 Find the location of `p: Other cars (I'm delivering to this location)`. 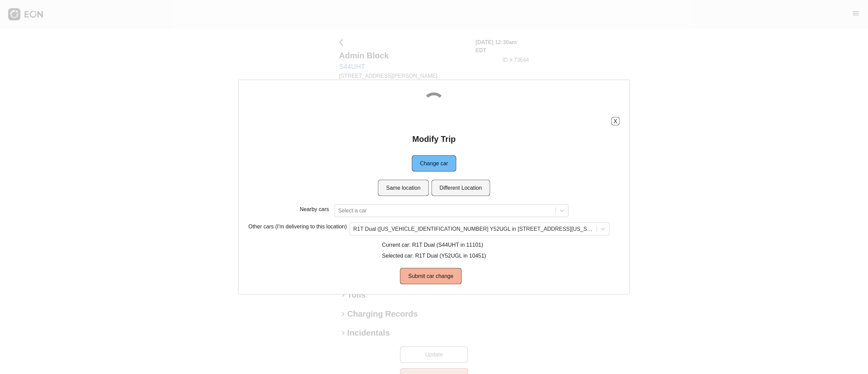

p: Other cars (I'm delivering to this location) is located at coordinates (298, 227).